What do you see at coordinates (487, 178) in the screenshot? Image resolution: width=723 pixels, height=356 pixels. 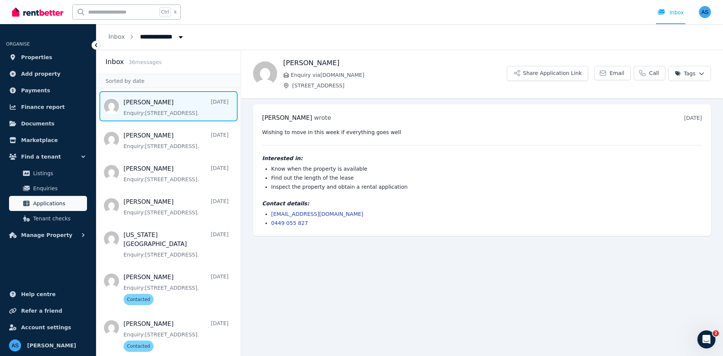 I see `li: Find out the length of the lease` at bounding box center [487, 178].